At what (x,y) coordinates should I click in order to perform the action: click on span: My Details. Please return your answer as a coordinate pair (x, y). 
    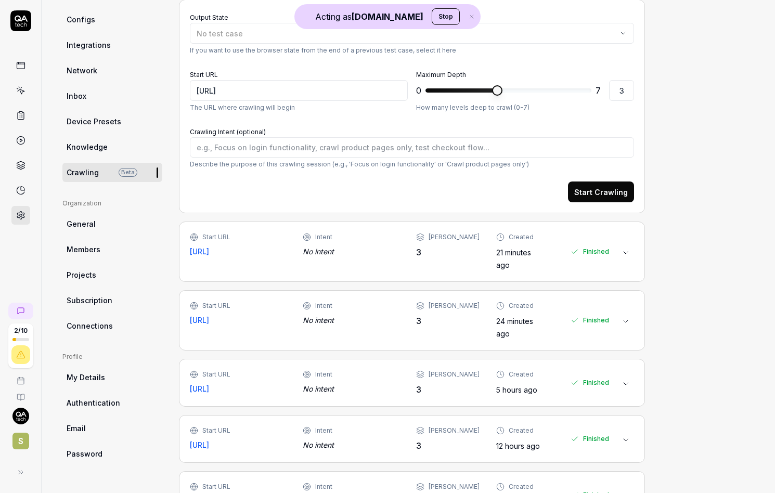
    Looking at the image, I should click on (86, 377).